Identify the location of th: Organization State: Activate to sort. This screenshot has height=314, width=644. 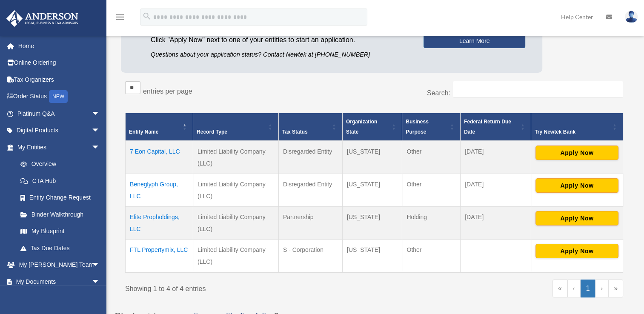
(372, 127).